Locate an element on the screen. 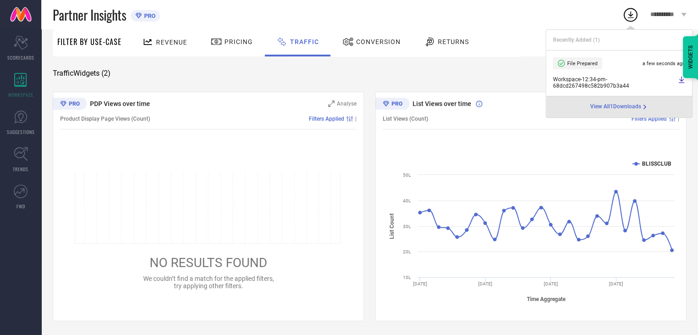 Image resolution: width=698 pixels, height=335 pixels. span: List Views (Count) is located at coordinates (405, 119).